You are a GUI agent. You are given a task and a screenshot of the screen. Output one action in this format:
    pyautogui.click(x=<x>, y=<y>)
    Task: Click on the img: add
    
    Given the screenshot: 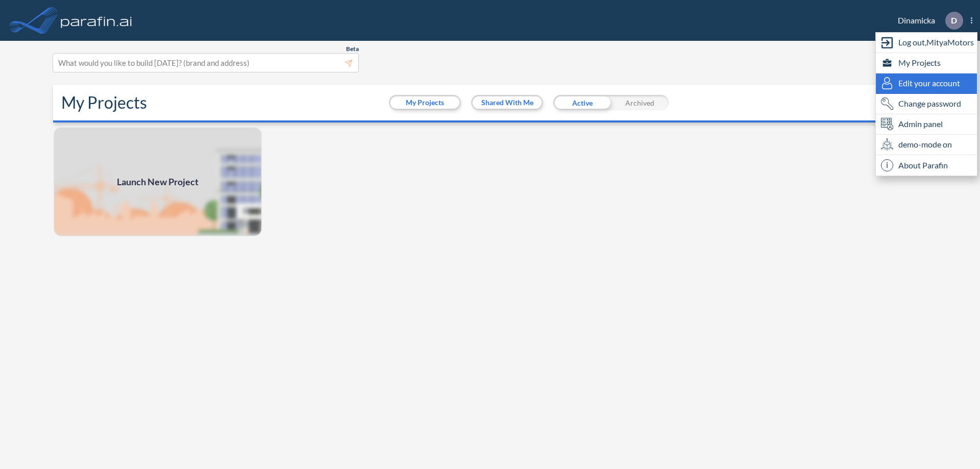 What is the action you would take?
    pyautogui.click(x=158, y=181)
    